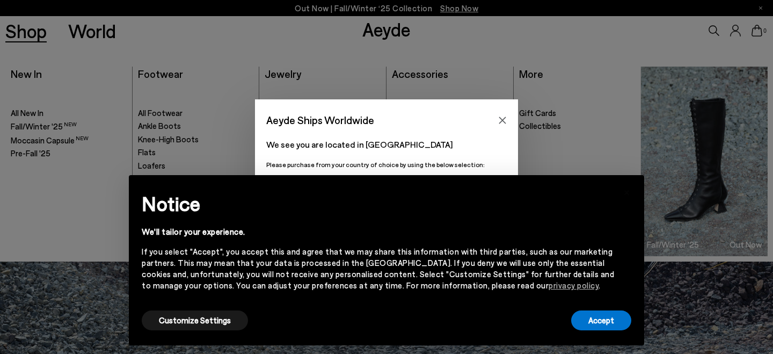 The width and height of the screenshot is (773, 354). Describe the element at coordinates (601, 320) in the screenshot. I see `button: Accept` at that location.